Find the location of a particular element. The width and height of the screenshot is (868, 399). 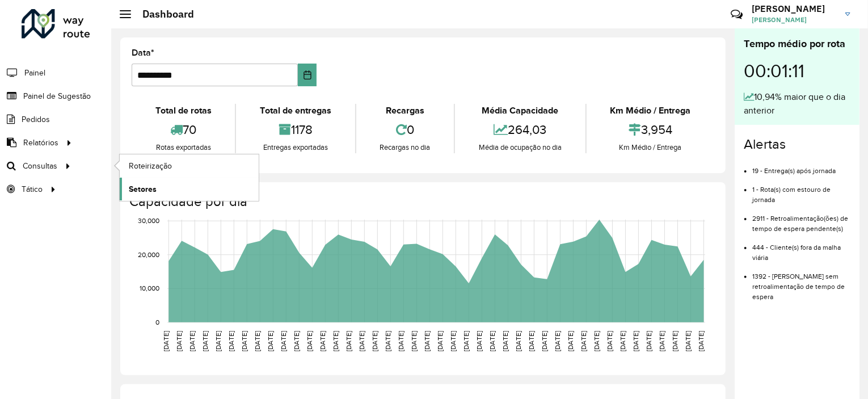

h4: Alertas is located at coordinates (797, 144).